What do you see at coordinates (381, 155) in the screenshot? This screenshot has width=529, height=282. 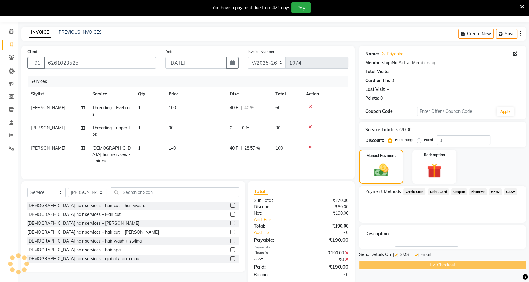 I see `label: Manual Payment` at bounding box center [381, 155].